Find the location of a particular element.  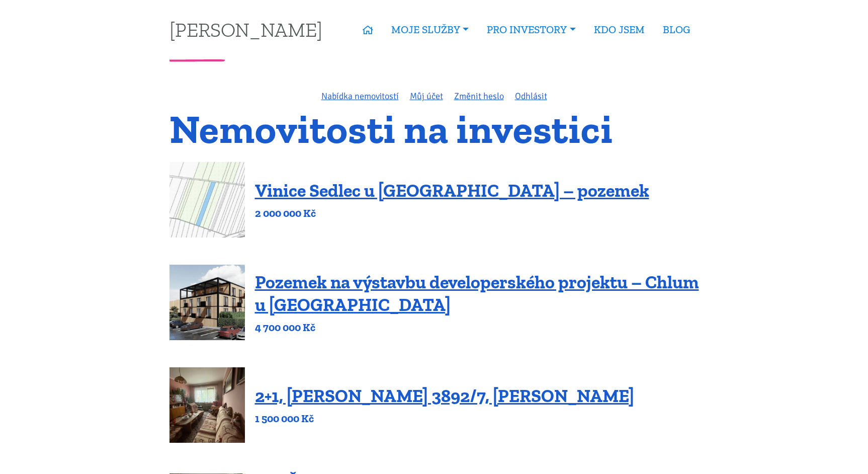

h1: Nemovitosti na investici is located at coordinates (434, 129).